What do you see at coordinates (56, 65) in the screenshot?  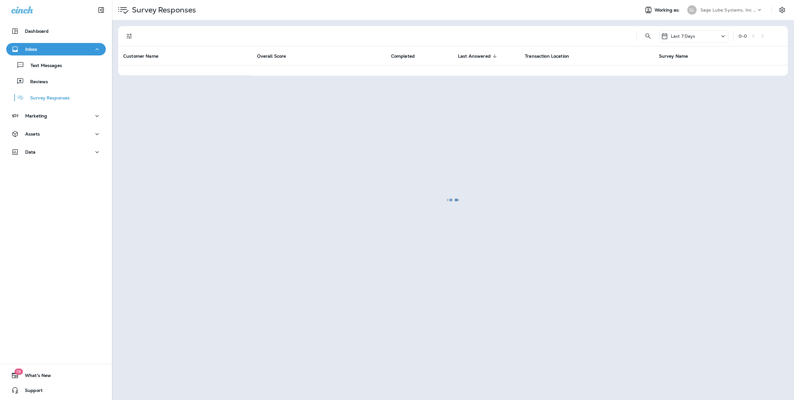 I see `button: Text Messages` at bounding box center [56, 65].